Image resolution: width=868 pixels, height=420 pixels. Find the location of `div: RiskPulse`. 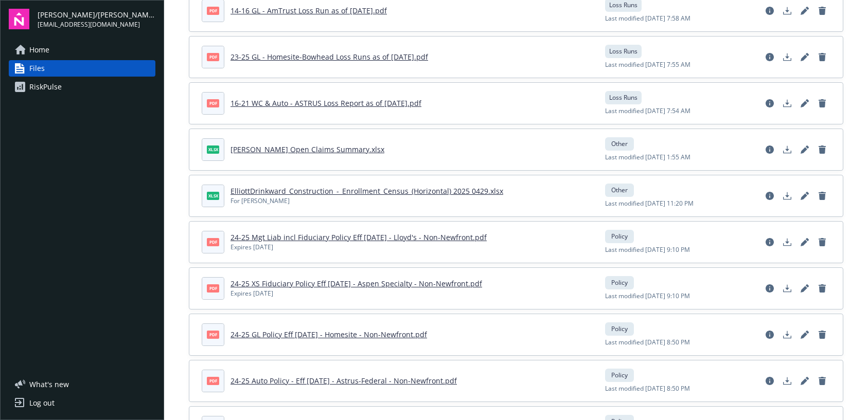

div: RiskPulse is located at coordinates (45, 87).